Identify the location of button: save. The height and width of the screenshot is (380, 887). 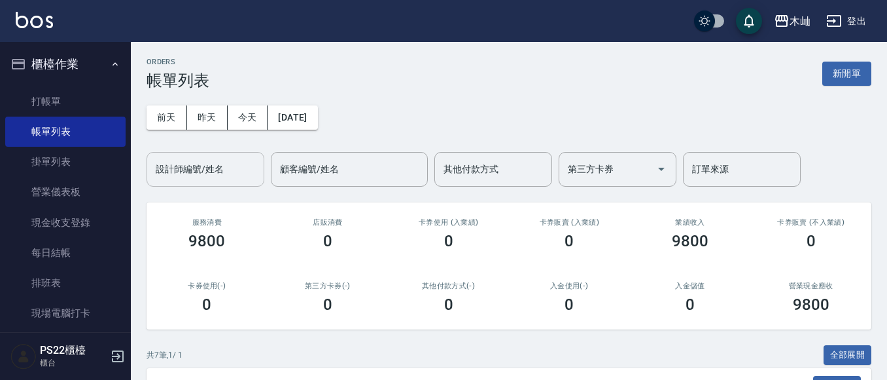
(749, 21).